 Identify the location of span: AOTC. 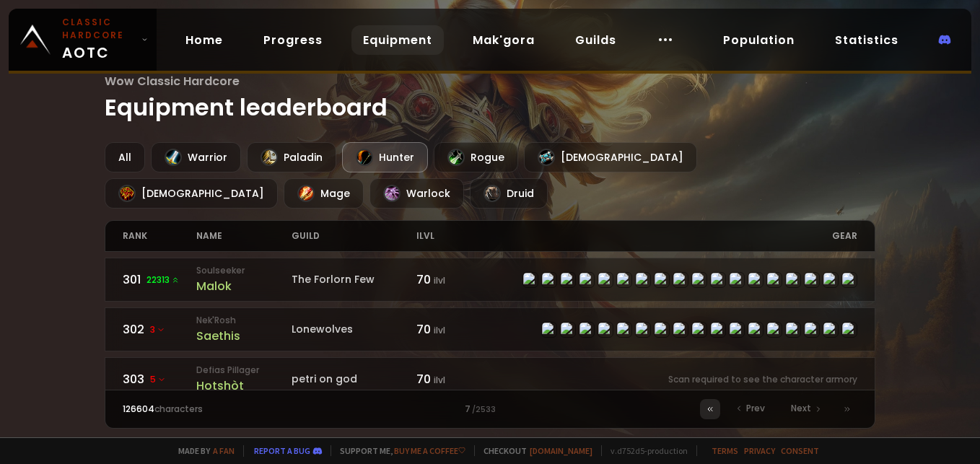
(99, 39).